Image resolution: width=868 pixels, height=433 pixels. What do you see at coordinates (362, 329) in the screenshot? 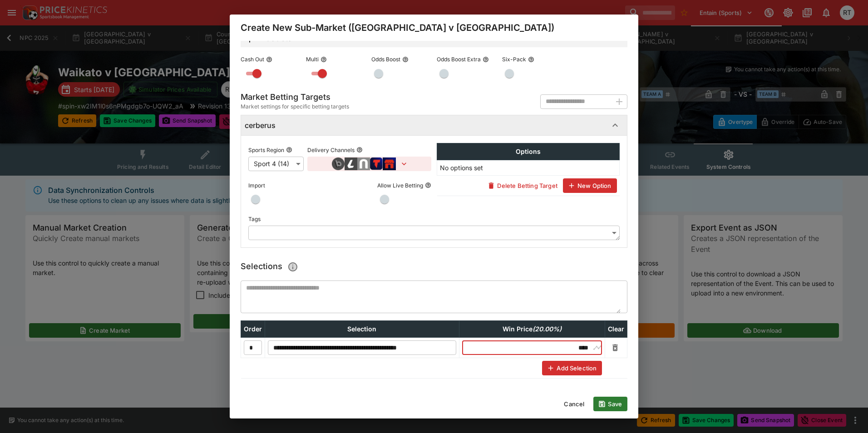
I see `th: Selection` at bounding box center [362, 329].